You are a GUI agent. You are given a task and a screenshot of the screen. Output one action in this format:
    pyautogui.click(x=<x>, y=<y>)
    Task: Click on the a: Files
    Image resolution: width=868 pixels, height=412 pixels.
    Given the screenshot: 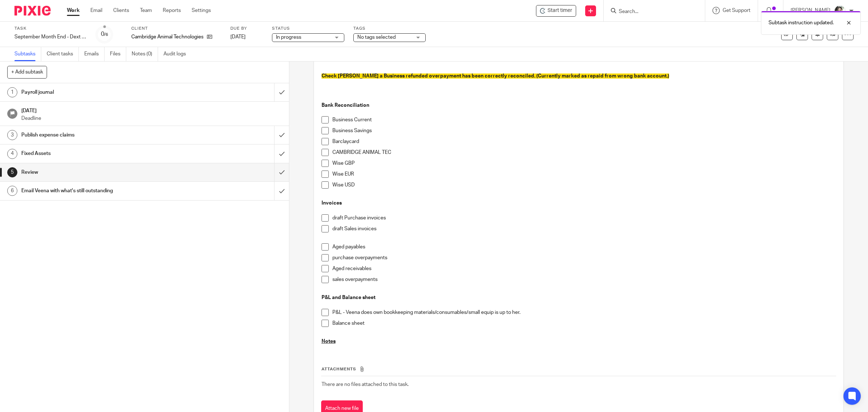 What is the action you would take?
    pyautogui.click(x=118, y=54)
    